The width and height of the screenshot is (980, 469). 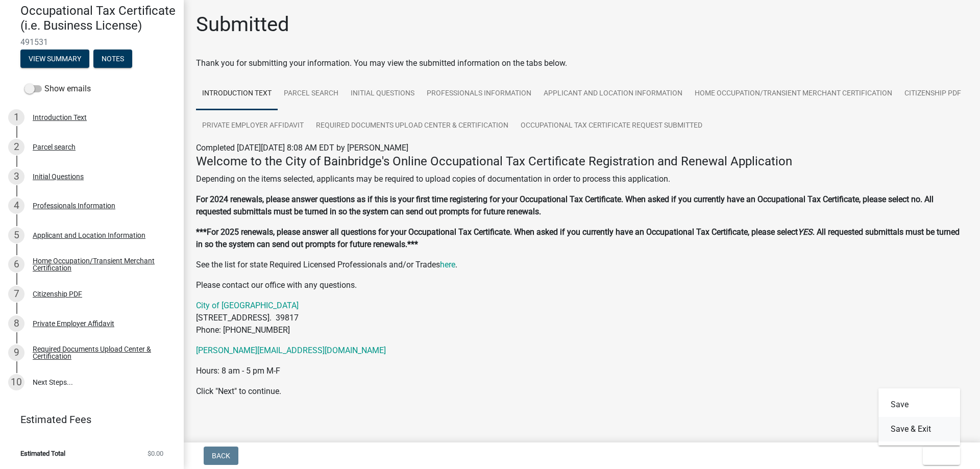 I want to click on span: 491531, so click(x=92, y=42).